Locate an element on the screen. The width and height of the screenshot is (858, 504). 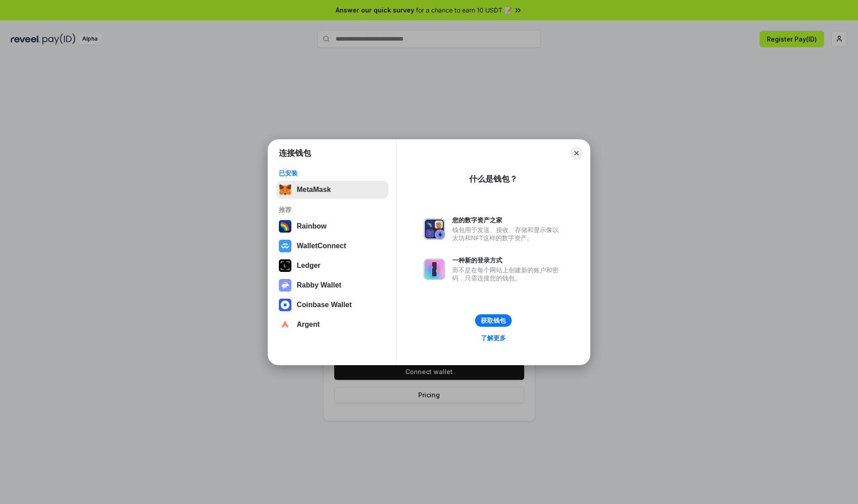
button: 获取钱包 is located at coordinates (493, 320).